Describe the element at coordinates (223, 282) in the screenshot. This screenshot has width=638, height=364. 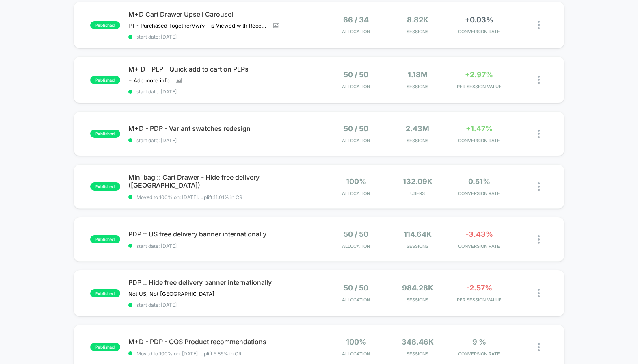
I see `span: PDP :: Hide free delivery banner internationally` at that location.